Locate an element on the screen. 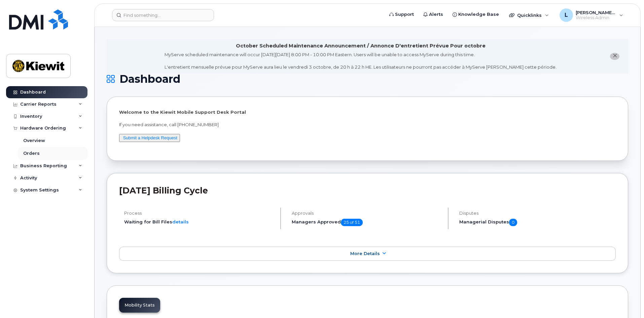 Image resolution: width=644 pixels, height=318 pixels. a: Submit a Helpdesk Request is located at coordinates (150, 137).